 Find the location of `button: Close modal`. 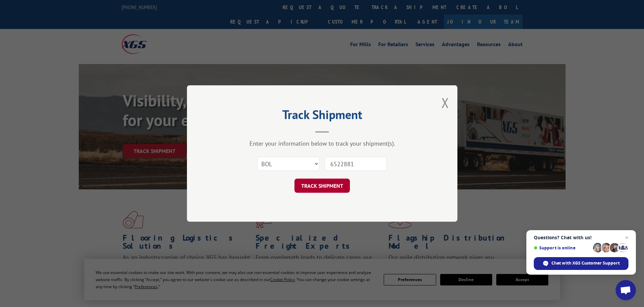

button: Close modal is located at coordinates (445, 103).